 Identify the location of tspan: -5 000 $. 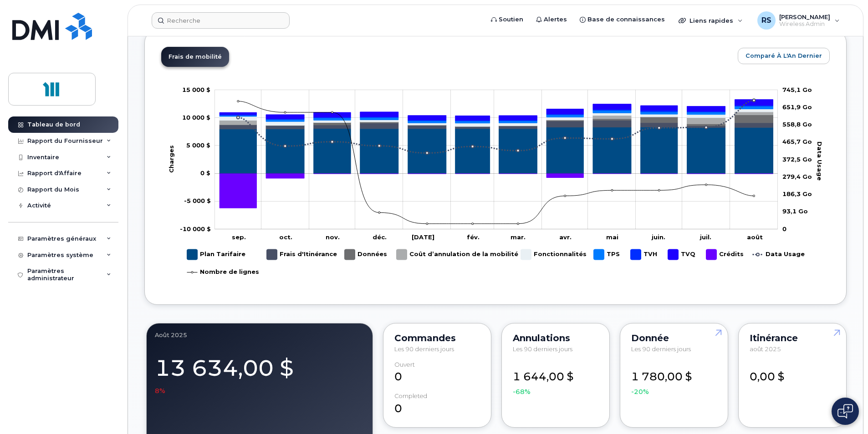
(197, 201).